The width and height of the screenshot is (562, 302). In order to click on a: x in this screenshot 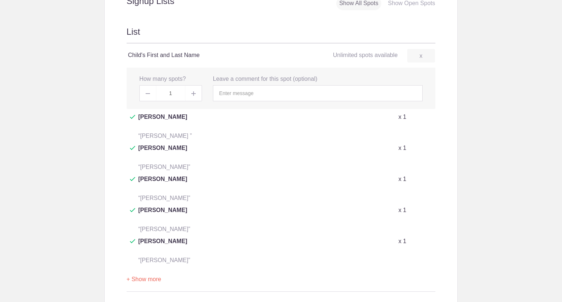, I will do `click(421, 56)`.